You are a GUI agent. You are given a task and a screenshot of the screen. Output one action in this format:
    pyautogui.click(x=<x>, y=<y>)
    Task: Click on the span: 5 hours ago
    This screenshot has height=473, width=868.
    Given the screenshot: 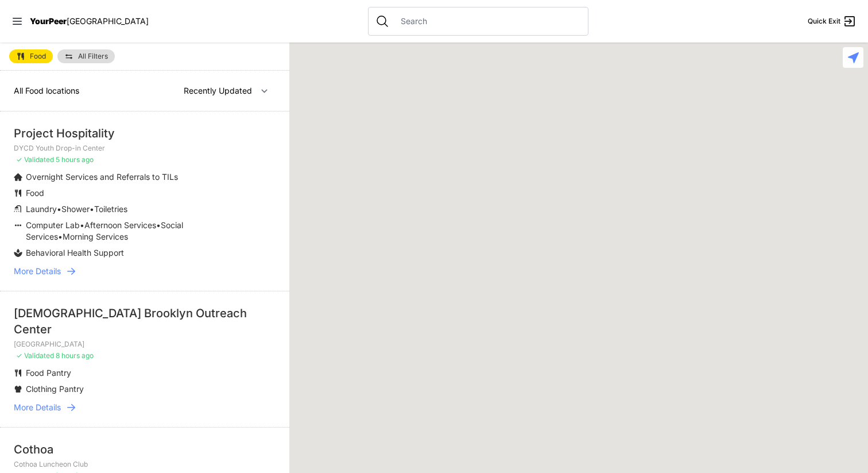 What is the action you would take?
    pyautogui.click(x=74, y=159)
    